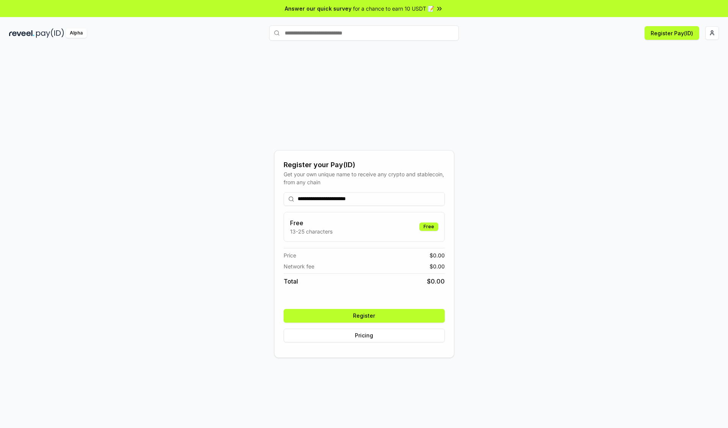  What do you see at coordinates (50, 33) in the screenshot?
I see `img: pay_id` at bounding box center [50, 33].